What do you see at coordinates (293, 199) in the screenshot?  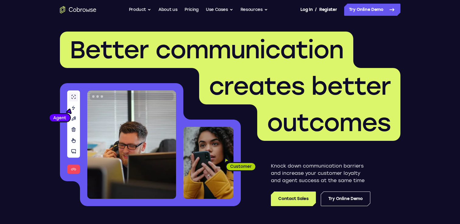 I see `a: Contact Sales` at bounding box center [293, 199].